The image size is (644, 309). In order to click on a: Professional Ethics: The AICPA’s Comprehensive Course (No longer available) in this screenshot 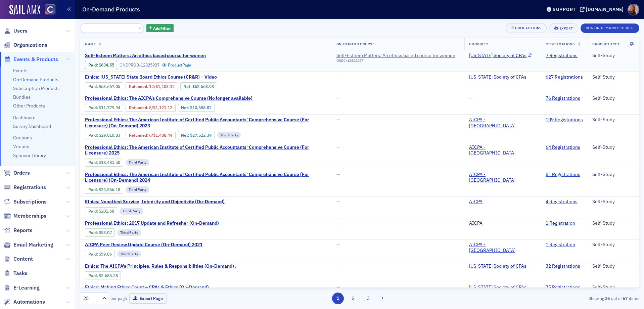, I will do `click(184, 99)`.